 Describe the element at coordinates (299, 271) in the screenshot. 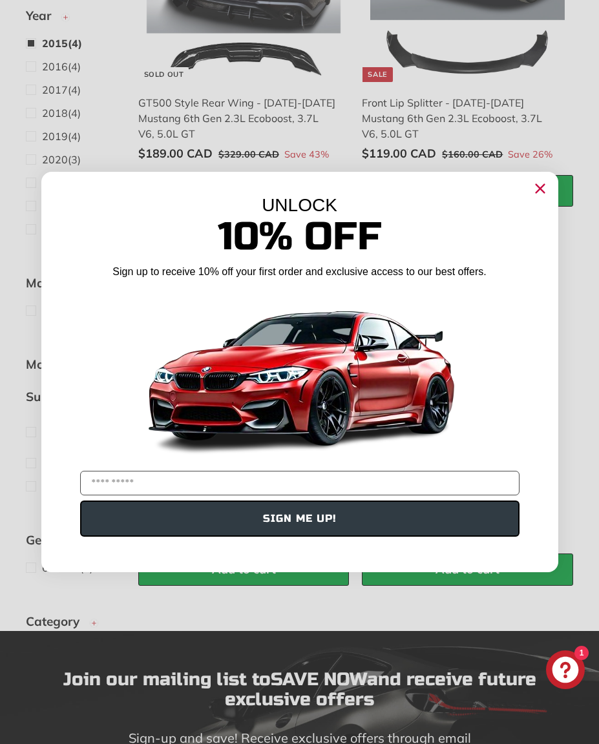

I see `span: Sign up to receive 10% off your first order and exclusive access to our best offers.` at that location.